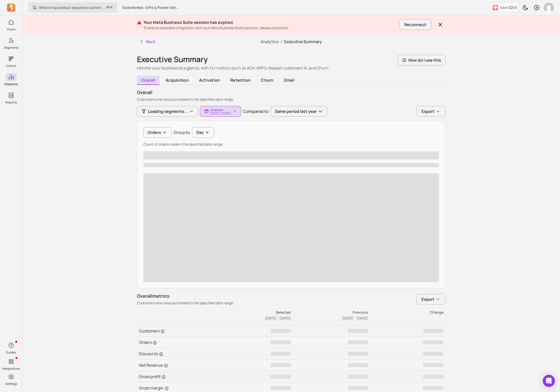  Describe the element at coordinates (422, 60) in the screenshot. I see `button: How do I use this` at that location.